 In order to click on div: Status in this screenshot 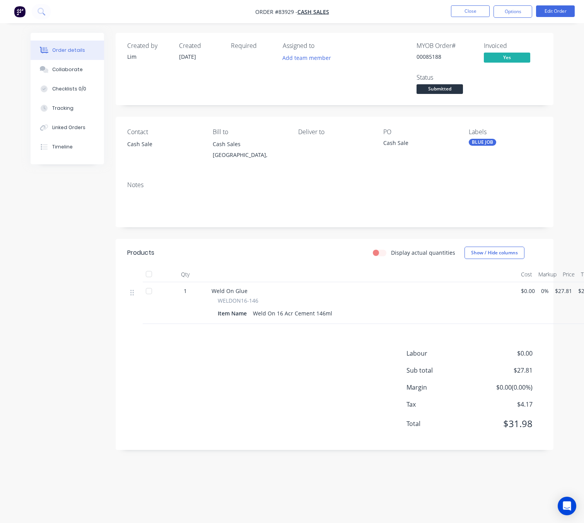, I will do `click(446, 77)`.